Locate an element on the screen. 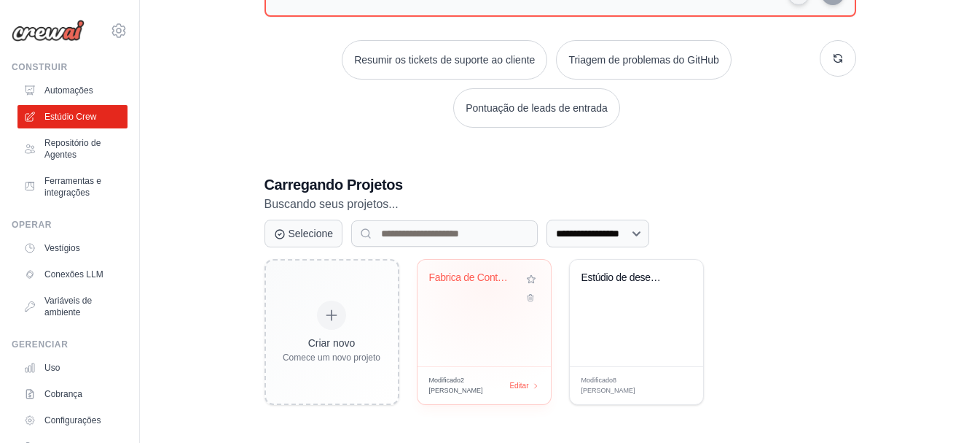 This screenshot has height=443, width=980. font: Resumir os tickets de suporte ao cliente is located at coordinates (445, 60).